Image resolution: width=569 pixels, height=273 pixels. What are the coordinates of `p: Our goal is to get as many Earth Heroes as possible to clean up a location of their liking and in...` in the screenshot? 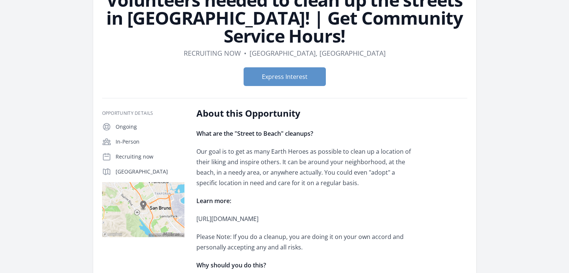 It's located at (305, 167).